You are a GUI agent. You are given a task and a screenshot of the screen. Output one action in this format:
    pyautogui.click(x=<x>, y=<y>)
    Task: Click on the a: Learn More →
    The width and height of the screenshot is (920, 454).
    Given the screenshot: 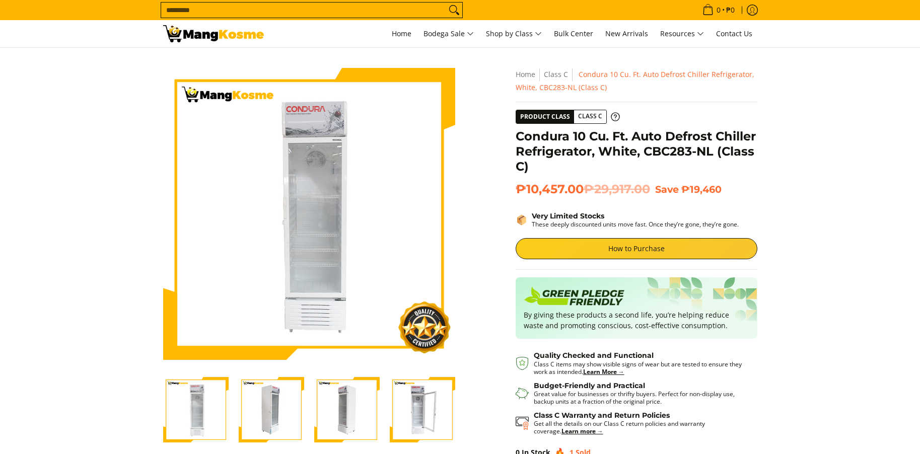 What is the action you would take?
    pyautogui.click(x=604, y=372)
    